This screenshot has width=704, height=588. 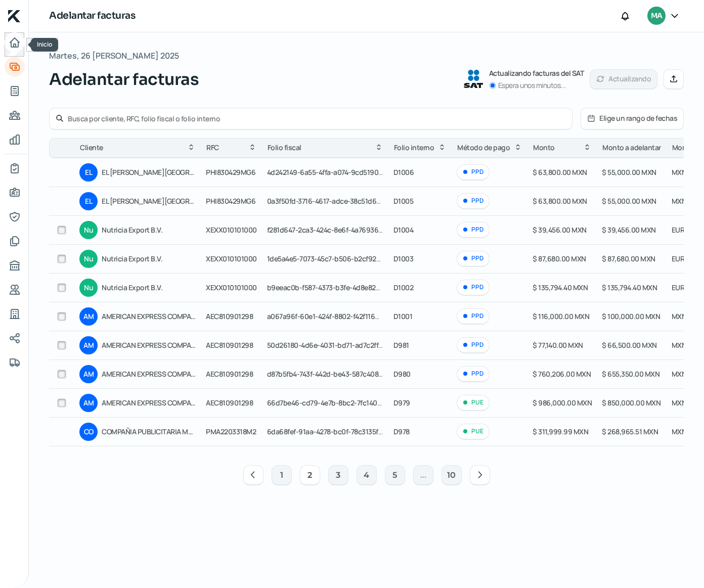 I want to click on span: f281d647-2ca3-424c-8e6f-4a76936bff81, so click(x=330, y=230).